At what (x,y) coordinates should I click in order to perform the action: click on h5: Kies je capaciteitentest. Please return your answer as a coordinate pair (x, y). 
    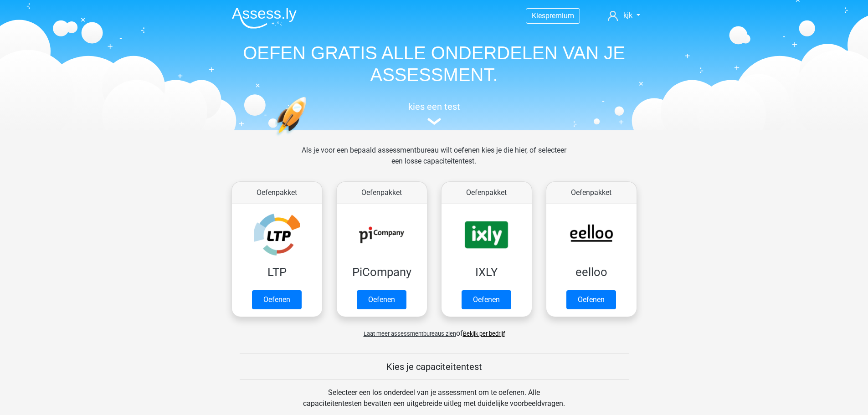
    Looking at the image, I should click on (434, 366).